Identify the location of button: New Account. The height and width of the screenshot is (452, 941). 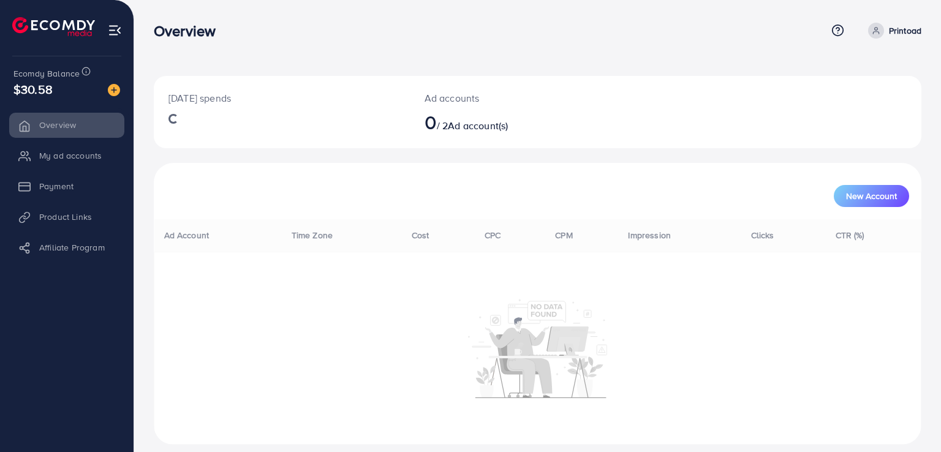
(871, 196).